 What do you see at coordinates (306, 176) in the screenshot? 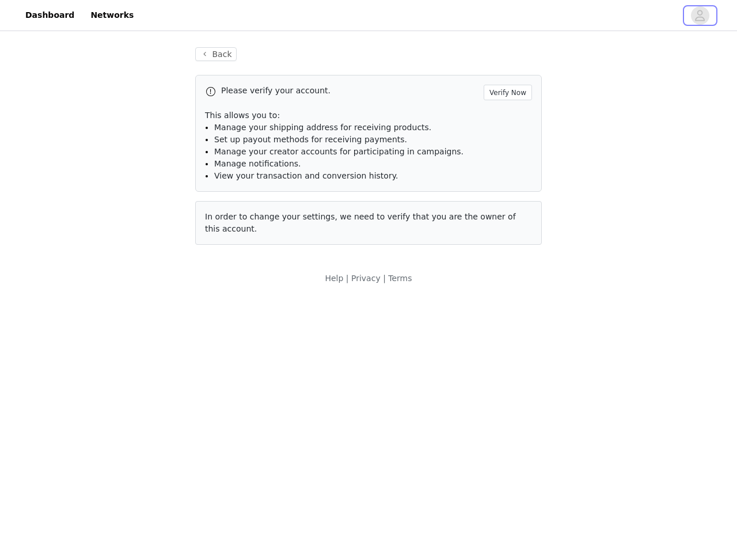
I see `span: View your transaction and conversion history.` at bounding box center [306, 176].